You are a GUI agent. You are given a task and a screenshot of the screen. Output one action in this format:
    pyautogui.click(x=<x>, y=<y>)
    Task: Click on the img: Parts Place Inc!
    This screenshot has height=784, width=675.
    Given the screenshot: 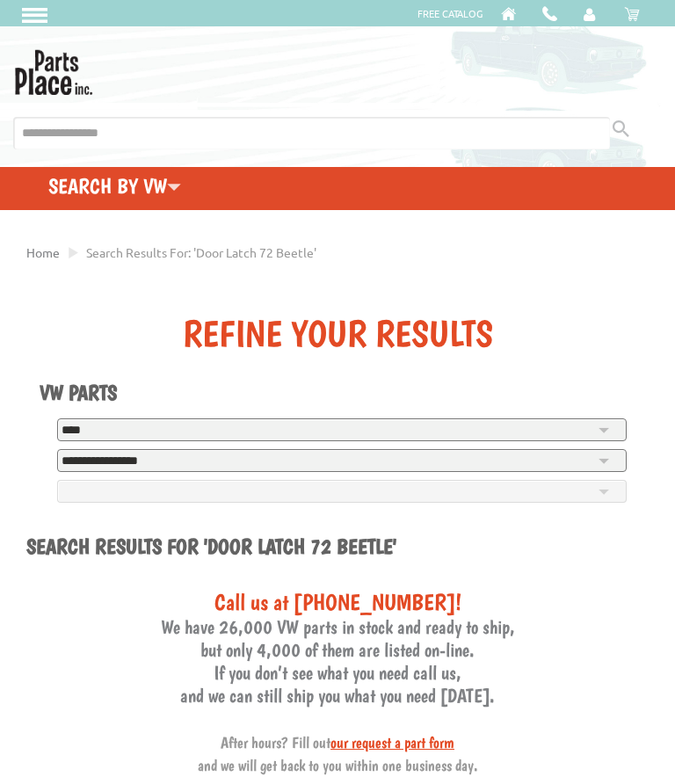 What is the action you would take?
    pyautogui.click(x=53, y=70)
    